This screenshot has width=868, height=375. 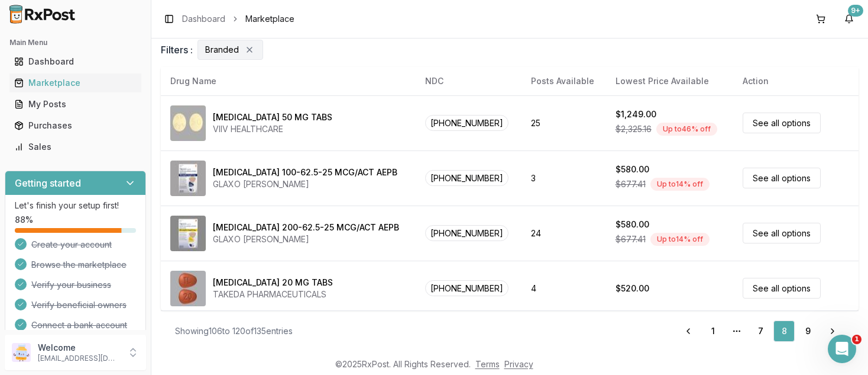 What do you see at coordinates (75, 104) in the screenshot?
I see `div: My Posts` at bounding box center [75, 104].